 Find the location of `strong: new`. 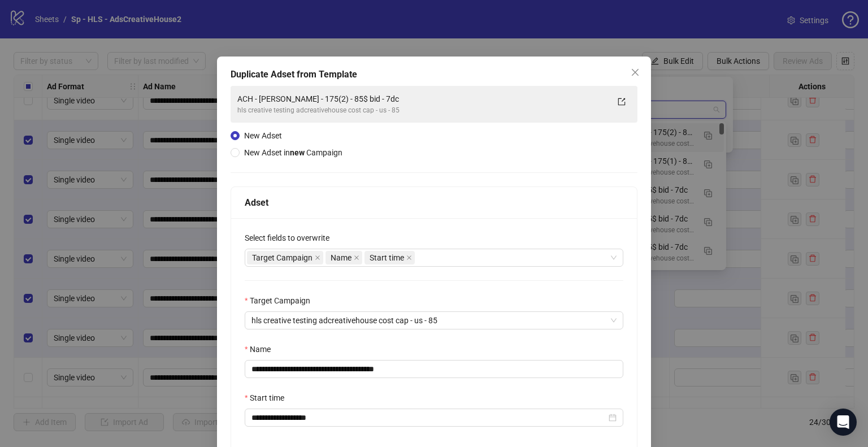

strong: new is located at coordinates (297, 153).